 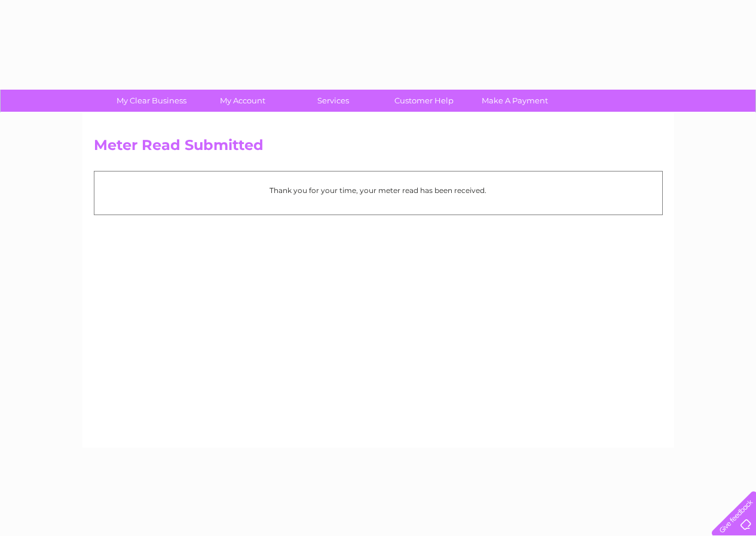 What do you see at coordinates (515, 100) in the screenshot?
I see `a: Make A Payment` at bounding box center [515, 100].